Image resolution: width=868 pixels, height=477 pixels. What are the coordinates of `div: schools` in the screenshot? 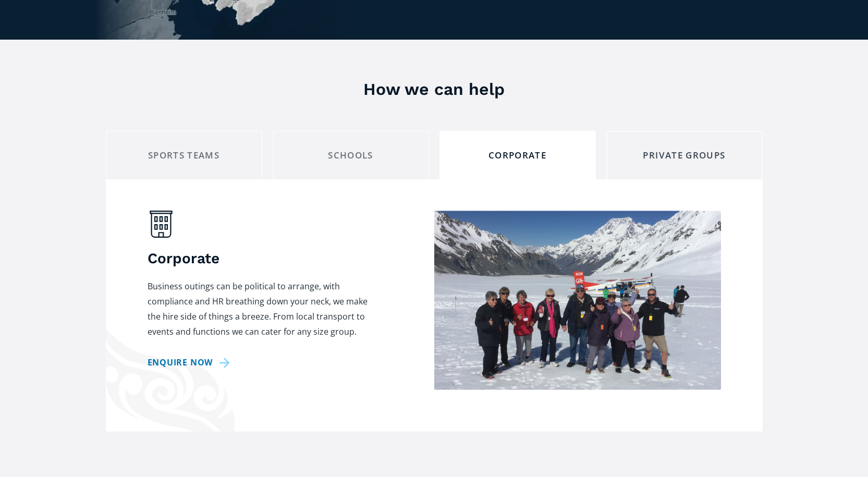 It's located at (351, 156).